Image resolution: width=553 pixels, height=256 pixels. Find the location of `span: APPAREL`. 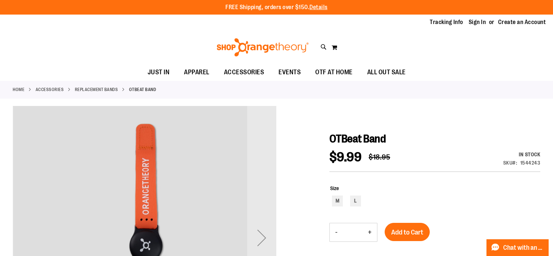

span: APPAREL is located at coordinates (197, 72).